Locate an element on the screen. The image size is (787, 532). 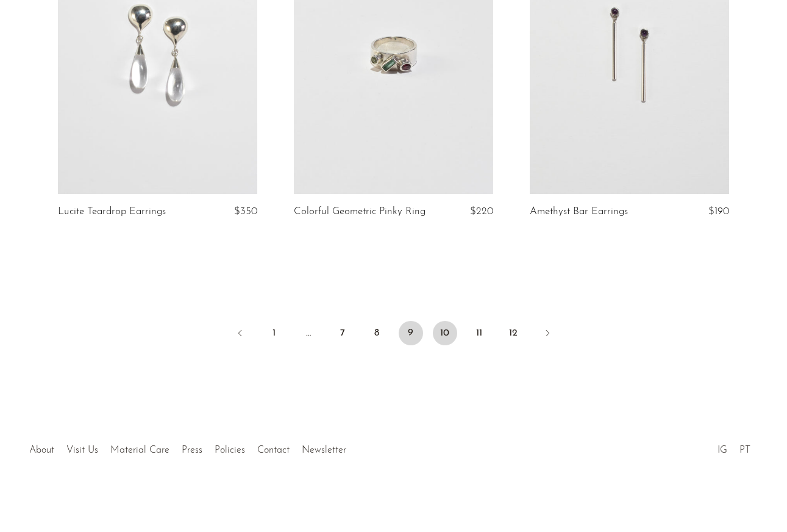
a: Amethyst Bar Earrings is located at coordinates (579, 211).